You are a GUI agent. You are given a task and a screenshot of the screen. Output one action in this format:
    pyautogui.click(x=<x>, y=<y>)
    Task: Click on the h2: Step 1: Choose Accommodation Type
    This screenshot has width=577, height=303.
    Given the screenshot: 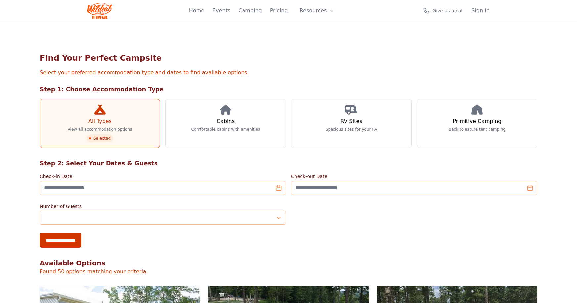 What is the action you would take?
    pyautogui.click(x=288, y=89)
    